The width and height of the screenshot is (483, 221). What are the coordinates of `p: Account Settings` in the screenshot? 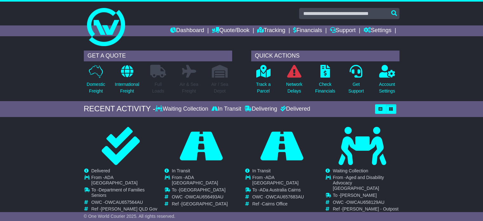 It's located at (387, 88).